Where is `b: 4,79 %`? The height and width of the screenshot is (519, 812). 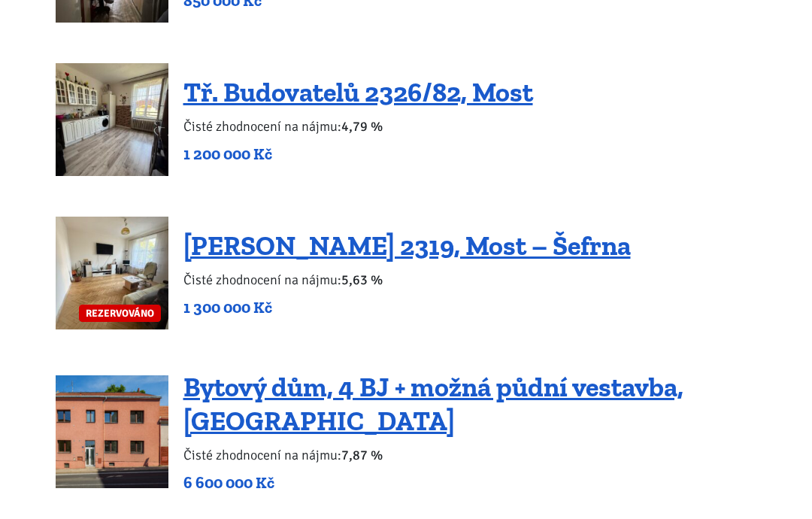 b: 4,79 % is located at coordinates (362, 128).